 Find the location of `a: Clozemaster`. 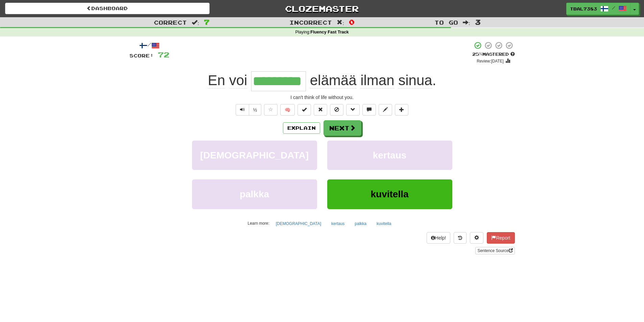

a: Clozemaster is located at coordinates (322, 8).